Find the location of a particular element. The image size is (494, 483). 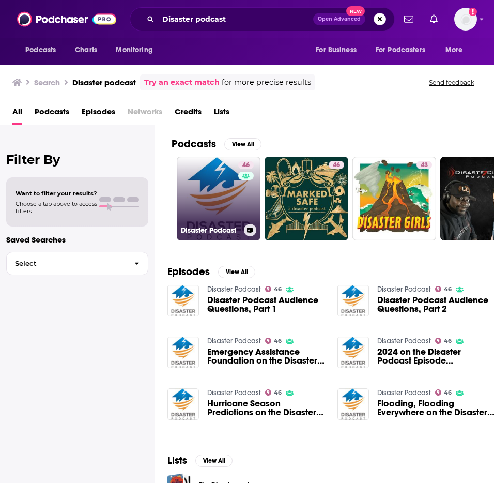

span: All is located at coordinates (17, 114).